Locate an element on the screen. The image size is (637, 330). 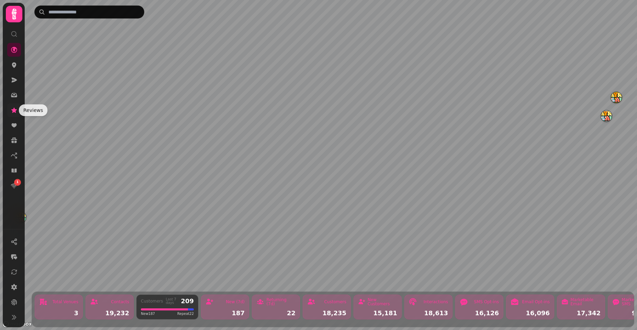
div: Email Opt-ins is located at coordinates (536, 302).